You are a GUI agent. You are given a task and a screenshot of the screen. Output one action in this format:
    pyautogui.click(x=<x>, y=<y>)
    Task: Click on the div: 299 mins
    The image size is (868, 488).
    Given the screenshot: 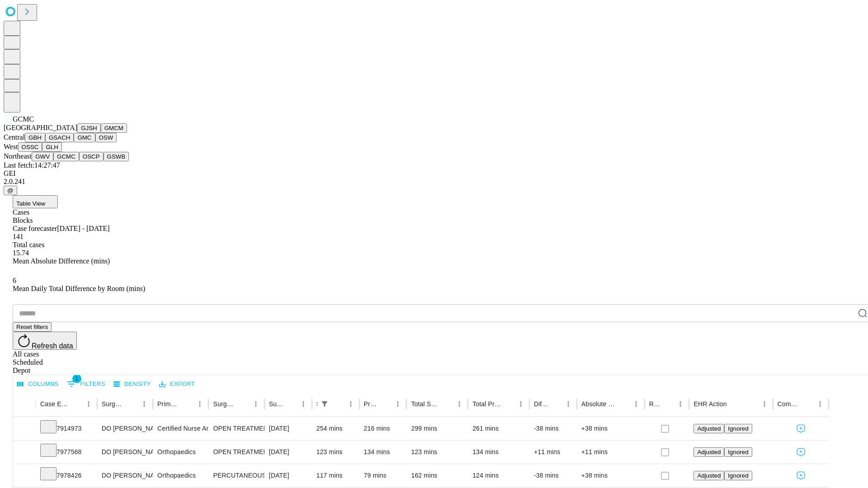 What is the action you would take?
    pyautogui.click(x=437, y=428)
    